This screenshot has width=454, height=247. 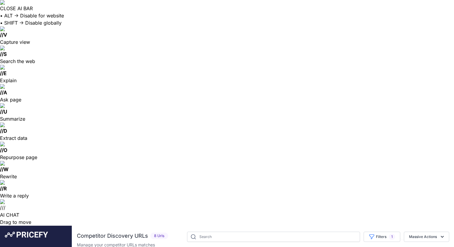 I want to click on button: Massive Actions, so click(x=426, y=237).